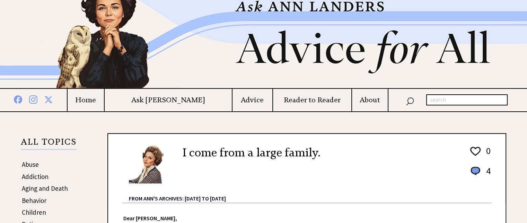 Image resolution: width=527 pixels, height=223 pixels. I want to click on h4: Home, so click(86, 100).